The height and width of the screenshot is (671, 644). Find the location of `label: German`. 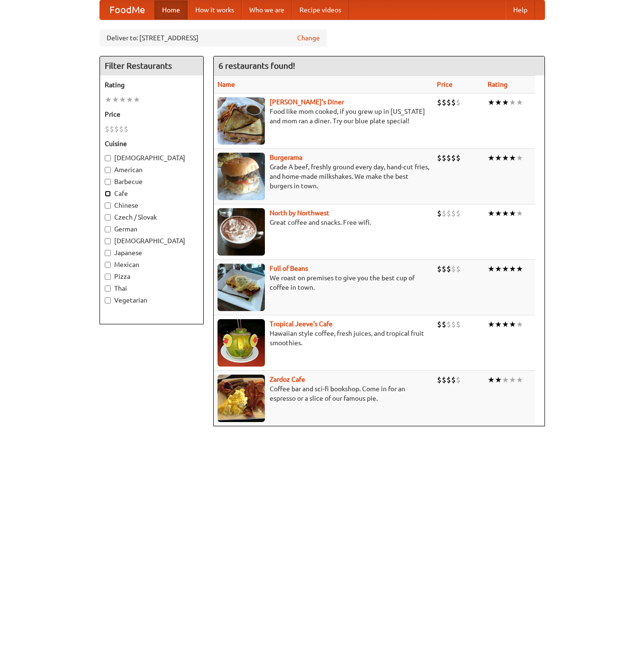

label: German is located at coordinates (152, 229).